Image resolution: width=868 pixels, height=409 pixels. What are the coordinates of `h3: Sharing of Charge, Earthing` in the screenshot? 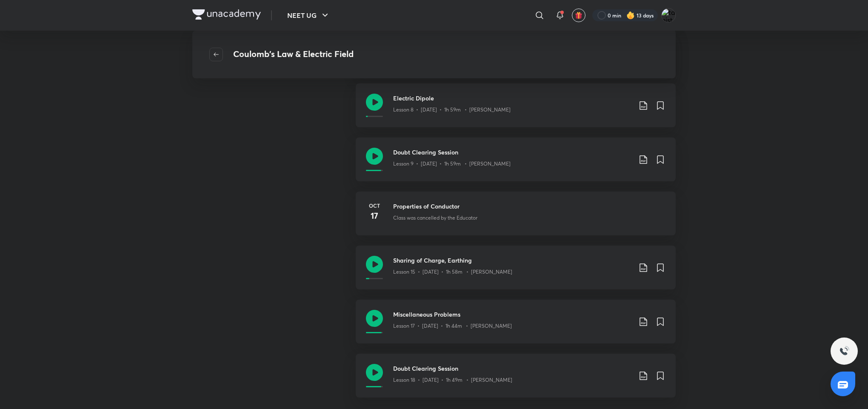 It's located at (512, 260).